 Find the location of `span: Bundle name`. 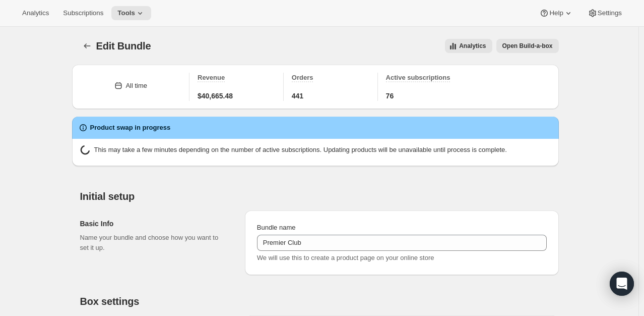

span: Bundle name is located at coordinates (276, 227).